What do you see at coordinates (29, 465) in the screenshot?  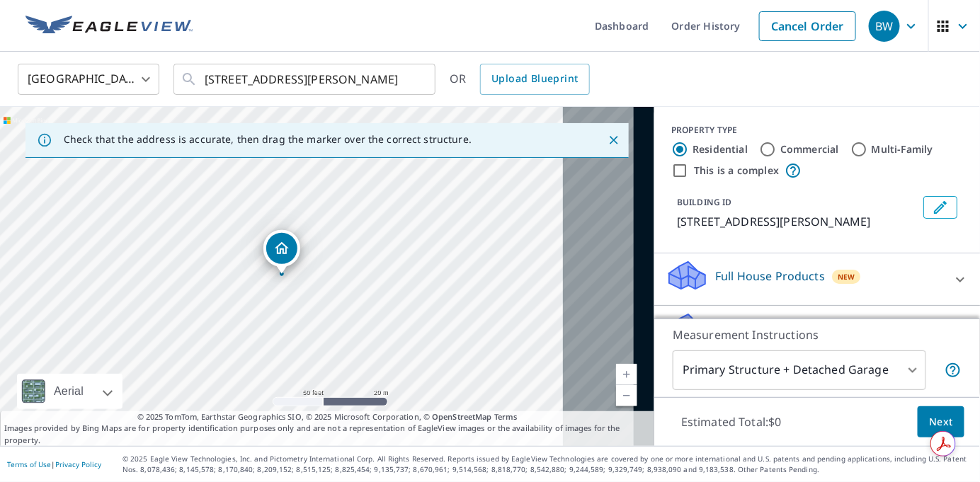 I see `a: Terms of Use` at bounding box center [29, 465].